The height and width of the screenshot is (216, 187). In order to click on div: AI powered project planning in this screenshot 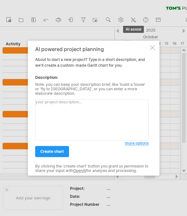, I will do `click(92, 49)`.